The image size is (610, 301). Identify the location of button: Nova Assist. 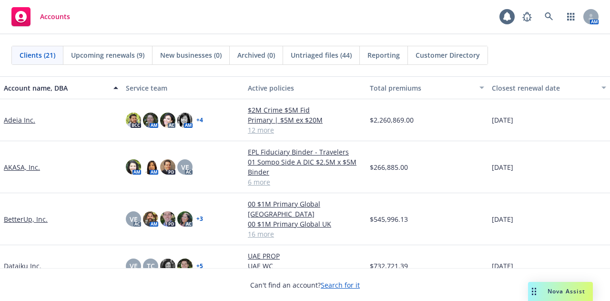
(561, 291).